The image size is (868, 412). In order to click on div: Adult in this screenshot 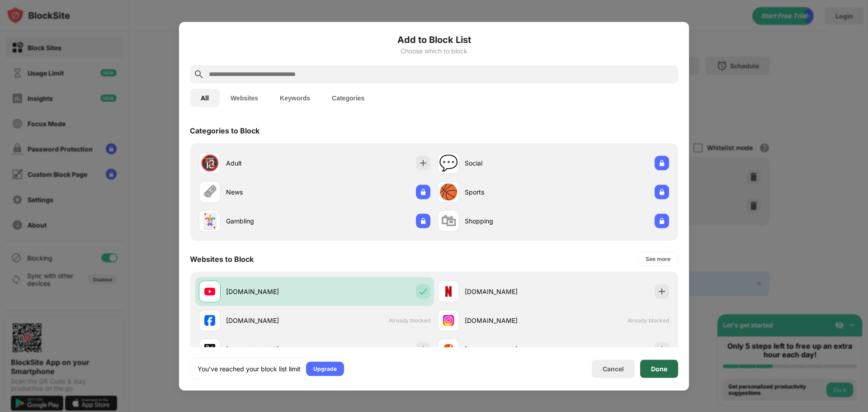, I will do `click(271, 163)`.